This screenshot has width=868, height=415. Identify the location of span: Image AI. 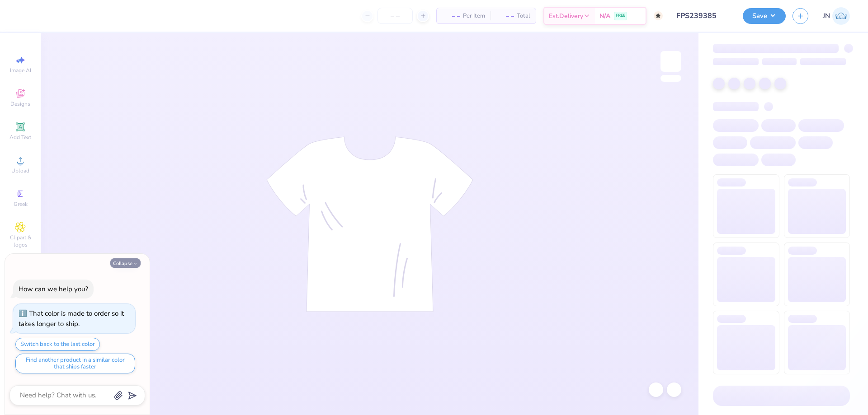
(20, 71).